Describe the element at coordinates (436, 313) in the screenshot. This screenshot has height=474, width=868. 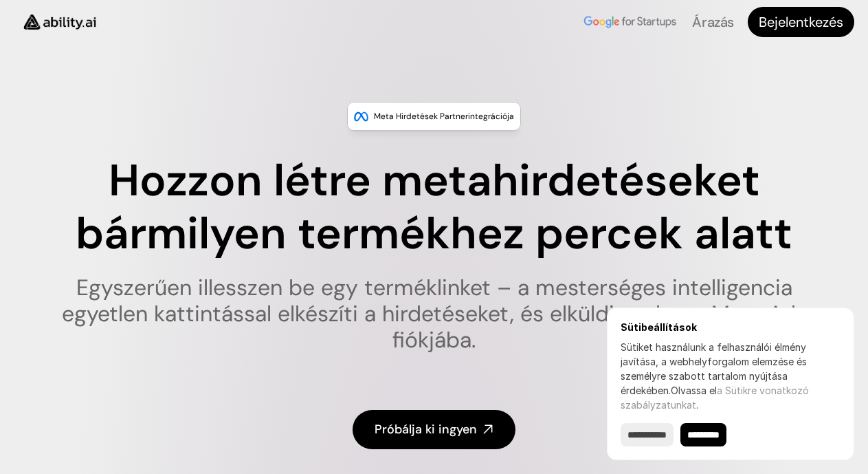
I see `font: Egyszerűen illesszen be egy terméklinket – a mesterséges intelligencia egyetlen kattintással elké...` at that location.